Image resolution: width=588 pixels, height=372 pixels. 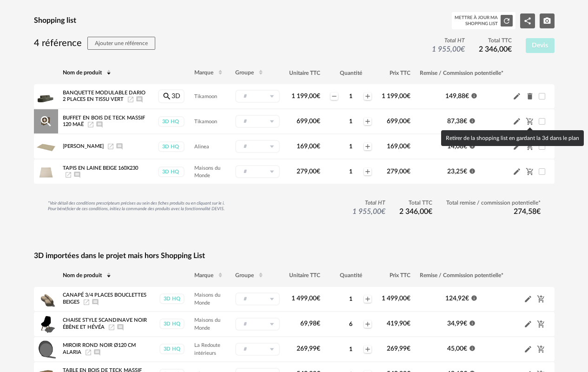 I want to click on div: Mettre à jour ma Shopping List, so click(x=476, y=21).